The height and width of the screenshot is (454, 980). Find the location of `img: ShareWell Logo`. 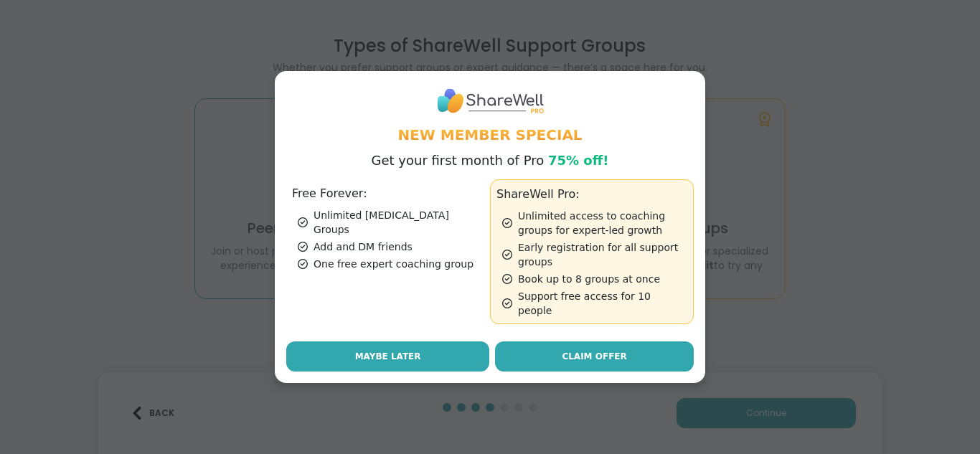

img: ShareWell Logo is located at coordinates (490, 100).